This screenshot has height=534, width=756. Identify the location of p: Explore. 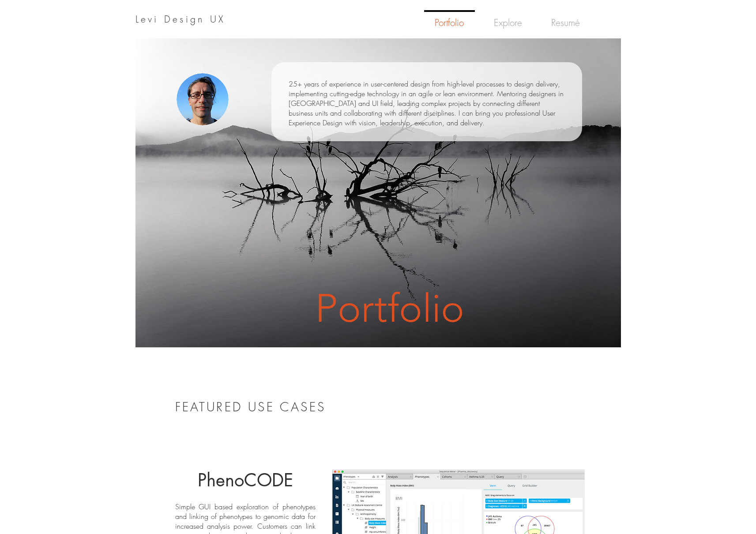
(508, 23).